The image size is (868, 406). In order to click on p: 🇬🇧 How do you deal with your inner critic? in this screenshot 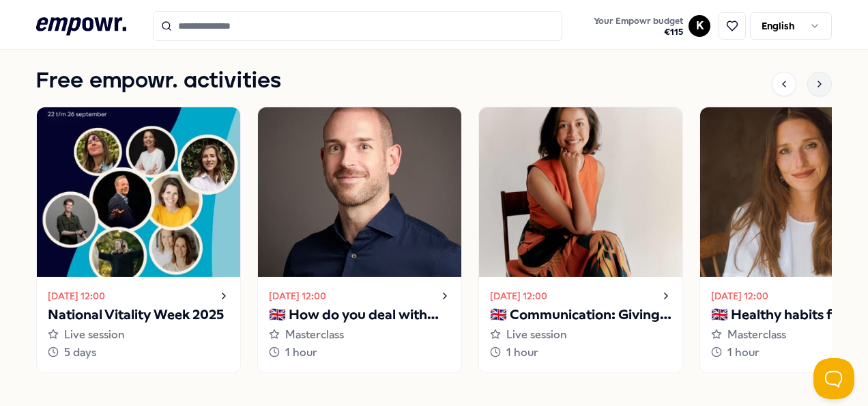, I will do `click(359, 315)`.